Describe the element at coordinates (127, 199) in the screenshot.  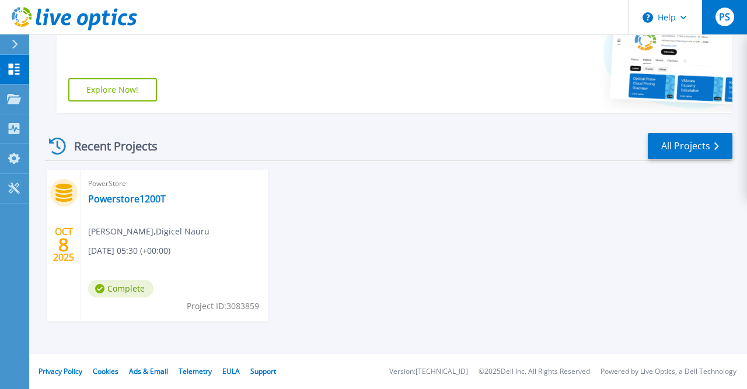
I see `a: Powerstore1200T` at that location.